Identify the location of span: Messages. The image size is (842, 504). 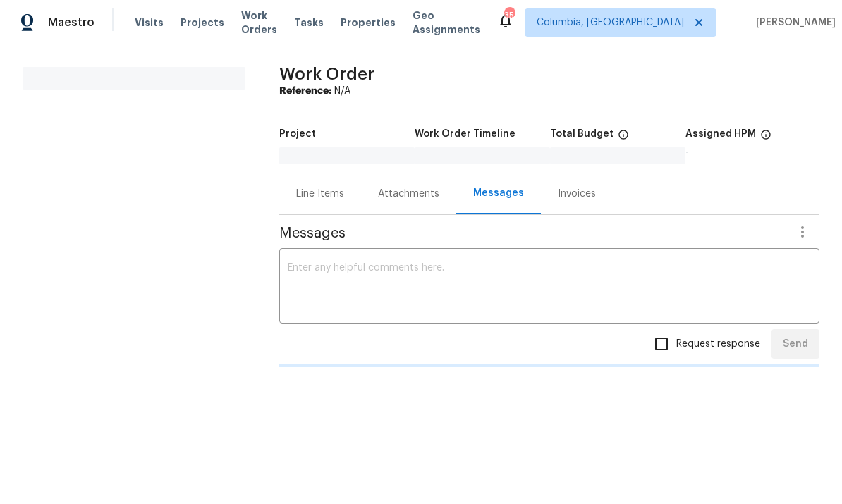
(532, 233).